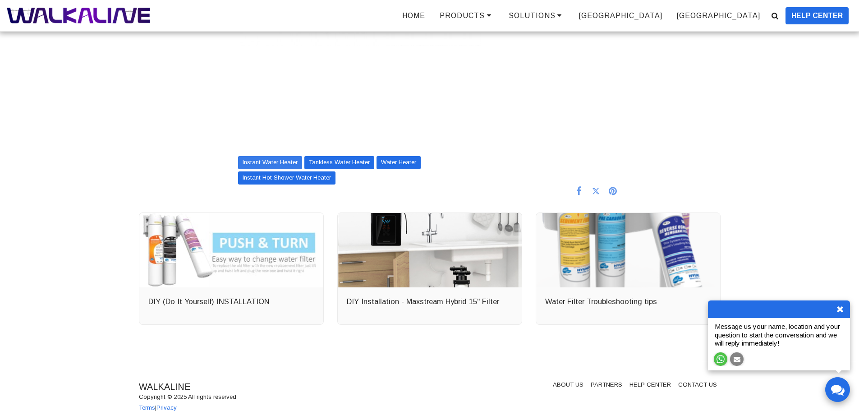 This screenshot has width=859, height=411. What do you see at coordinates (606, 384) in the screenshot?
I see `a: PARTNERS` at bounding box center [606, 384].